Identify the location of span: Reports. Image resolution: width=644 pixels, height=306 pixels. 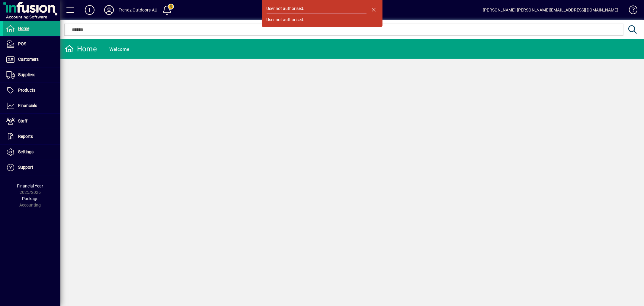
(25, 136).